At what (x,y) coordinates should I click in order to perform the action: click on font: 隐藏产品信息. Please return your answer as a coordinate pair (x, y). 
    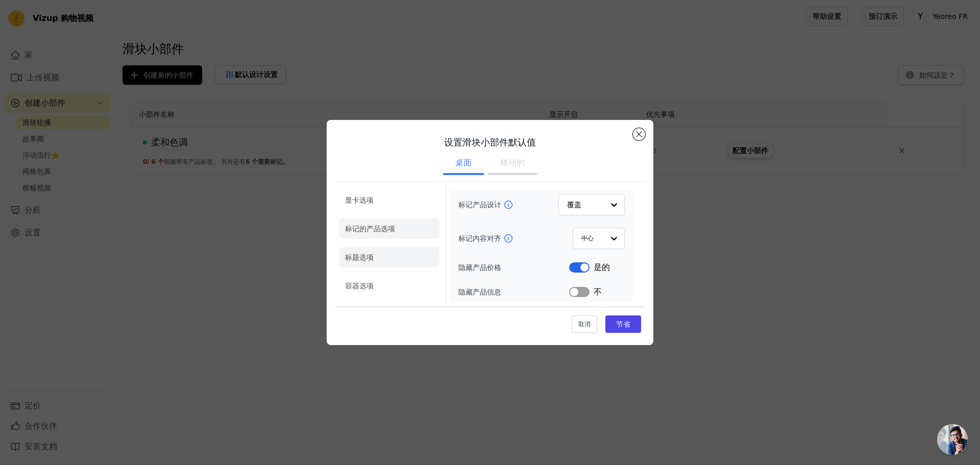
    Looking at the image, I should click on (480, 292).